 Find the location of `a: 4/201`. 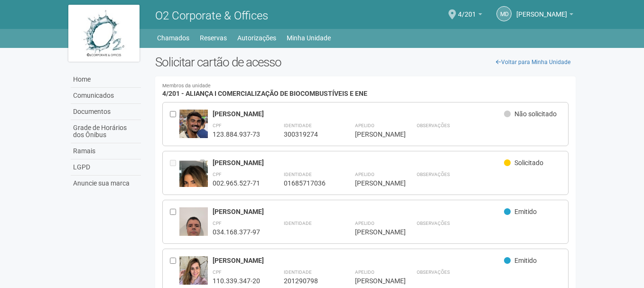

a: 4/201 is located at coordinates (470, 16).